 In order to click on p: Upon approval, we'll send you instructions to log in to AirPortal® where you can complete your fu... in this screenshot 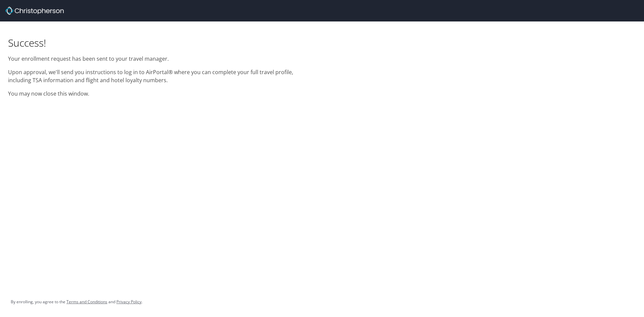, I will do `click(161, 76)`.